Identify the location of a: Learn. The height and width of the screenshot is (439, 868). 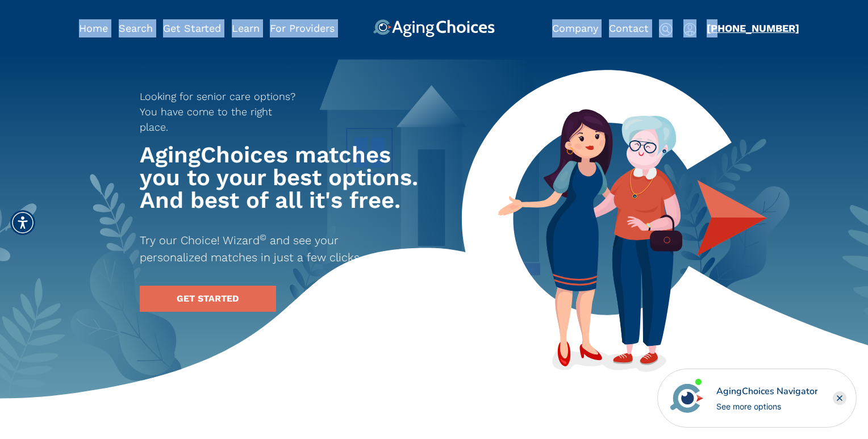
(245, 28).